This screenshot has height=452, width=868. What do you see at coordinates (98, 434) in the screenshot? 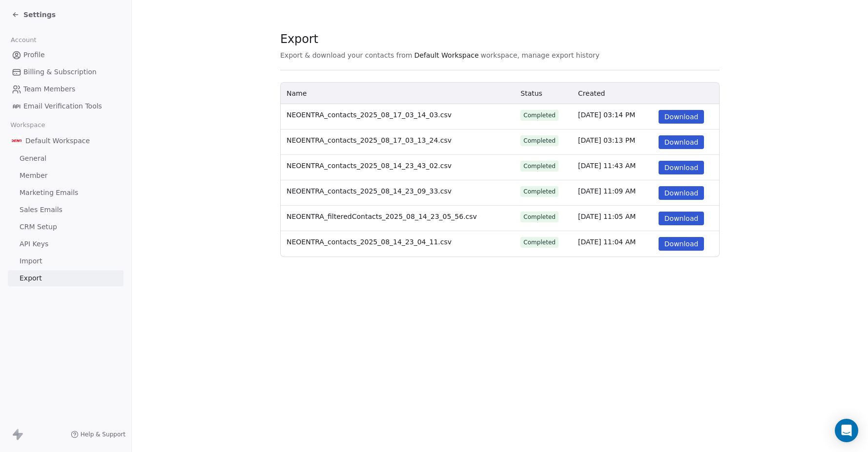
I see `a: Help & Support` at bounding box center [98, 434].